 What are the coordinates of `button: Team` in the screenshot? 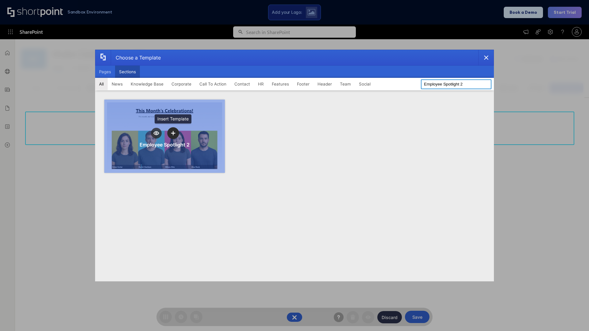 It's located at (345, 84).